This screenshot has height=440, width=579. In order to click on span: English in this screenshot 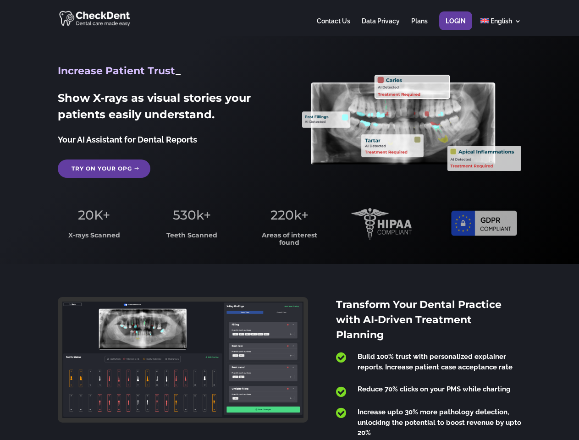, I will do `click(501, 21)`.